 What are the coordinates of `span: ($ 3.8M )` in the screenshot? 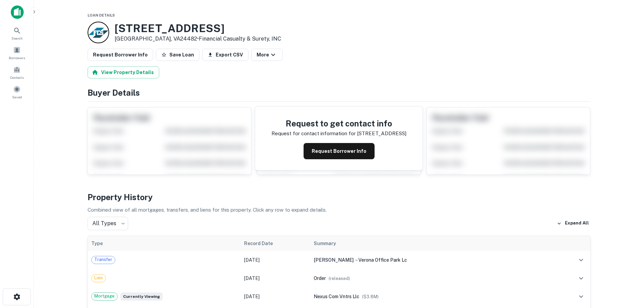 It's located at (370, 297).